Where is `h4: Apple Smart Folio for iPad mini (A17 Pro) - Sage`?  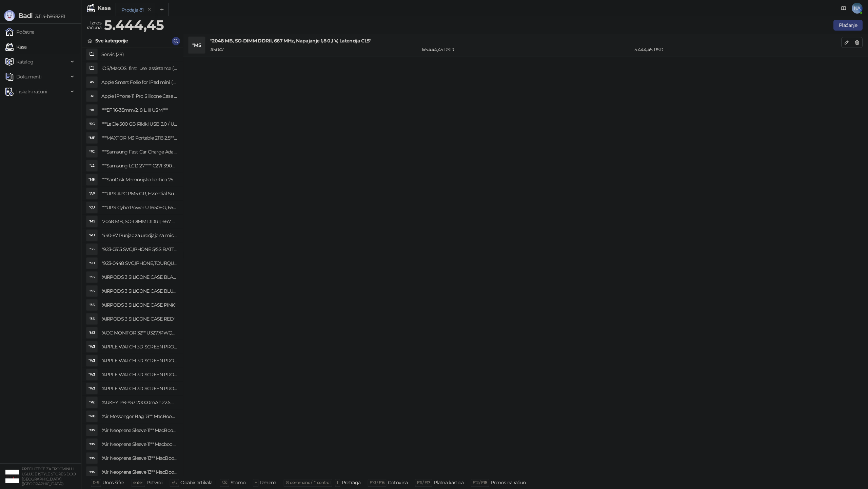 h4: Apple Smart Folio for iPad mini (A17 Pro) - Sage is located at coordinates (140, 82).